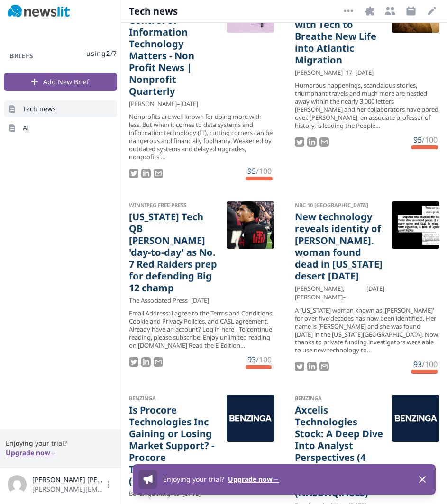 The width and height of the screenshot is (447, 504). I want to click on a: Tech news, so click(60, 109).